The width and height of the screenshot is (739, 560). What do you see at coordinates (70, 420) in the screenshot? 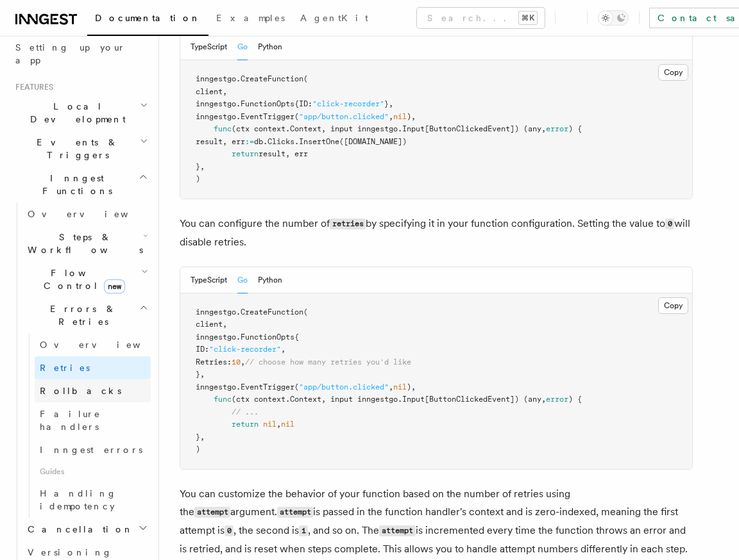
I see `span: Failure handlers` at bounding box center [70, 420].